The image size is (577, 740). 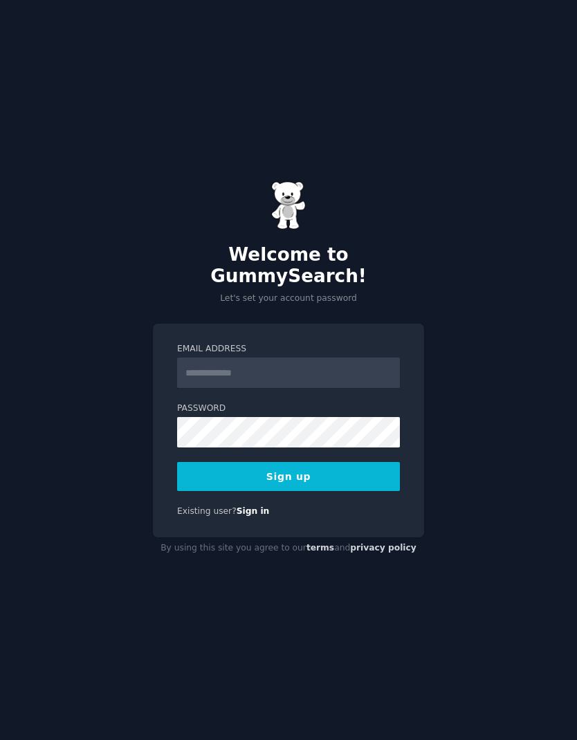 I want to click on img: Gummy Bear, so click(x=288, y=205).